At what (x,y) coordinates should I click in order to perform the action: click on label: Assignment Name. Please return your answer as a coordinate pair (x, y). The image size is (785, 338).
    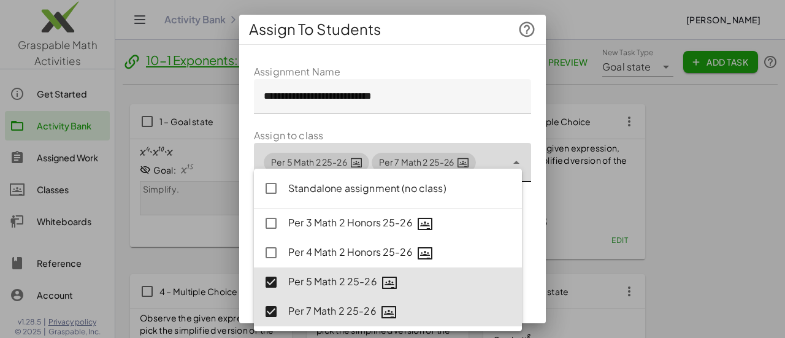
    Looking at the image, I should click on (297, 72).